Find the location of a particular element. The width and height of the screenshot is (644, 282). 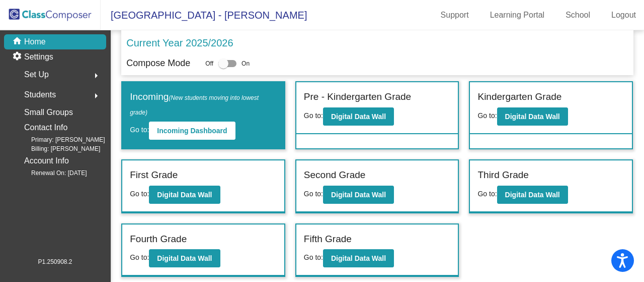

a: School is located at coordinates (578, 15).